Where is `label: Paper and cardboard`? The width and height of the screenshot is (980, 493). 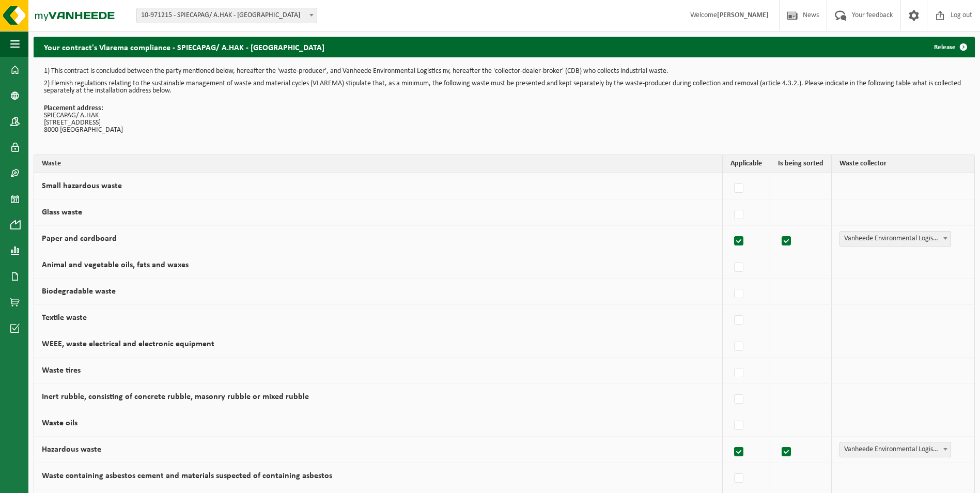
label: Paper and cardboard is located at coordinates (79, 239).